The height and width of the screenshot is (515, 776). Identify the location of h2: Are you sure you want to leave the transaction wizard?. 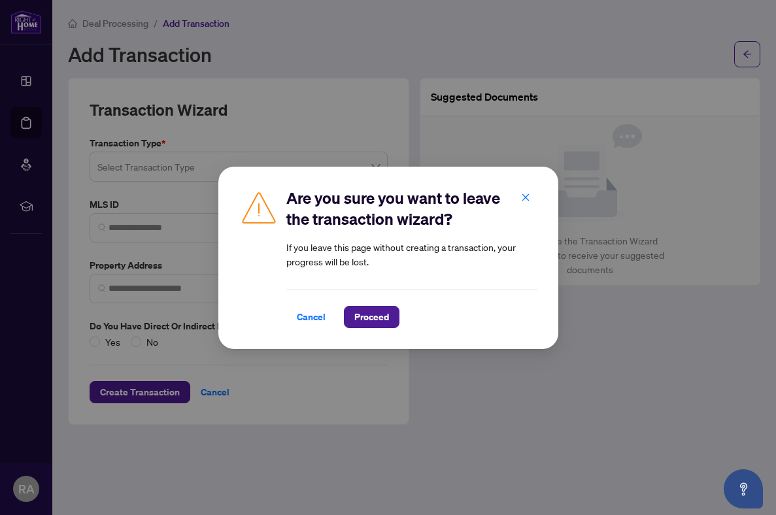
(412, 208).